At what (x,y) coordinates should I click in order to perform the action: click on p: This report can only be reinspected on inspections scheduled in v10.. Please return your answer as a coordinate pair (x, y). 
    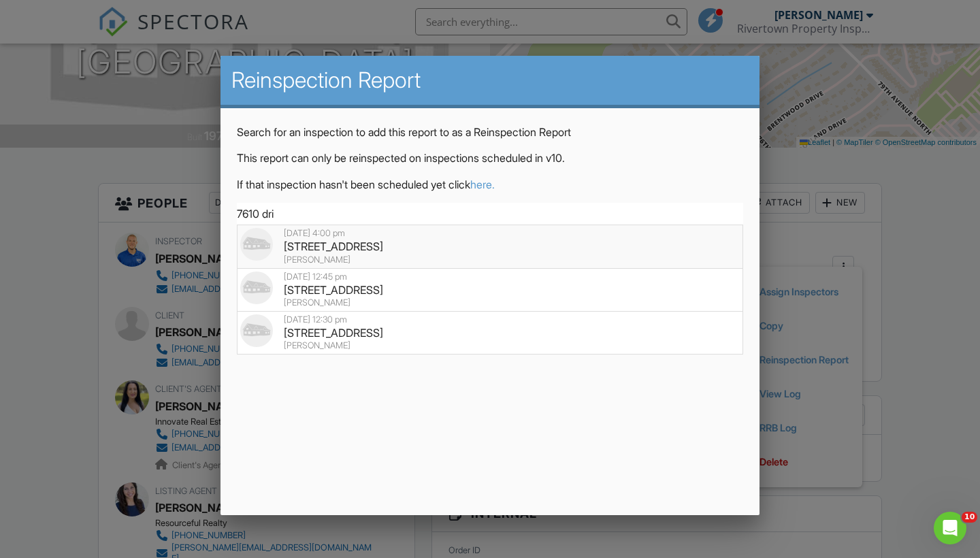
    Looking at the image, I should click on (490, 158).